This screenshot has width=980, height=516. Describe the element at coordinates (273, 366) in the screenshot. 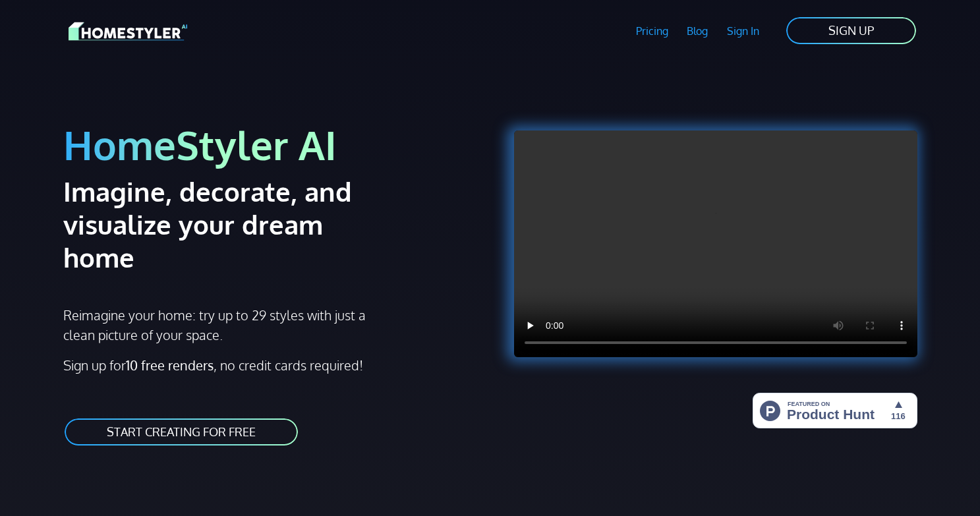

I see `p: Sign up for , no credit cards required!` at that location.